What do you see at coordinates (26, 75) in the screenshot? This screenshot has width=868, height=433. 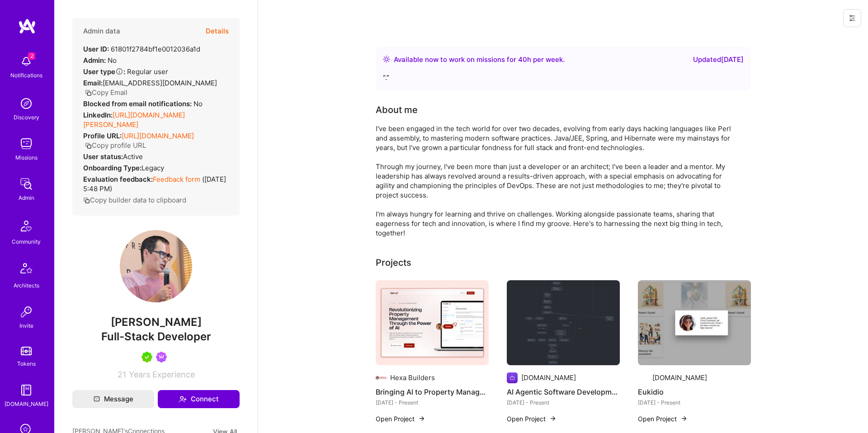 I see `div: Notifications` at bounding box center [26, 75].